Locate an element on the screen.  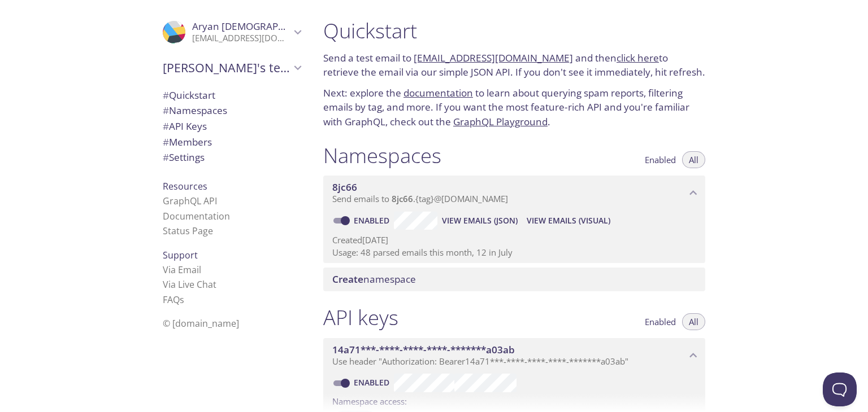
span: API Keys is located at coordinates (185, 126).